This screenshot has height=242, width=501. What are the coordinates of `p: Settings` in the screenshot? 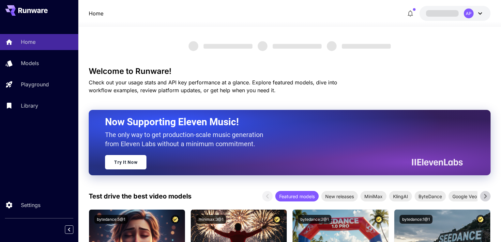 It's located at (31, 205).